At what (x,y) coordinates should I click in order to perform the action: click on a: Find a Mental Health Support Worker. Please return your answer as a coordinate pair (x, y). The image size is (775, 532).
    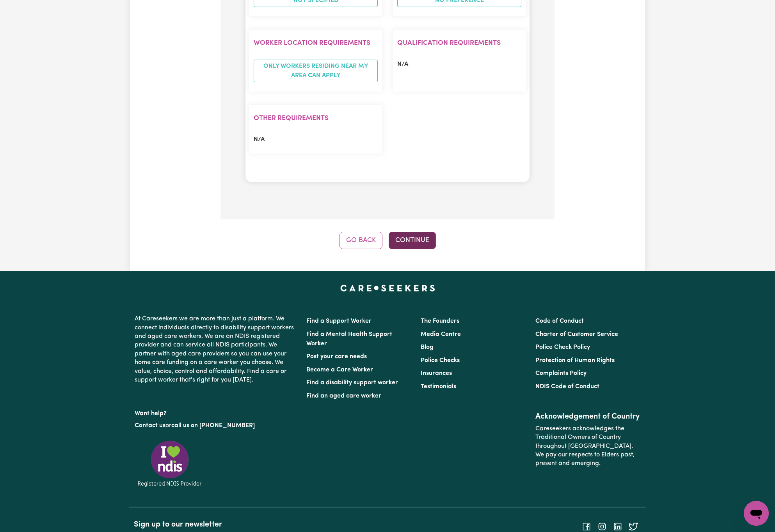
    Looking at the image, I should click on (349, 339).